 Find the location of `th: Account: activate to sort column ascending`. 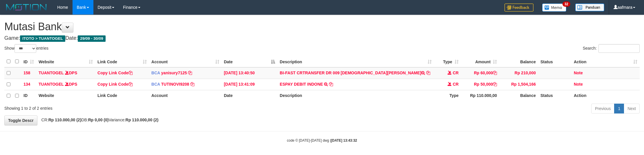

th: Account: activate to sort column ascending is located at coordinates (185, 62).